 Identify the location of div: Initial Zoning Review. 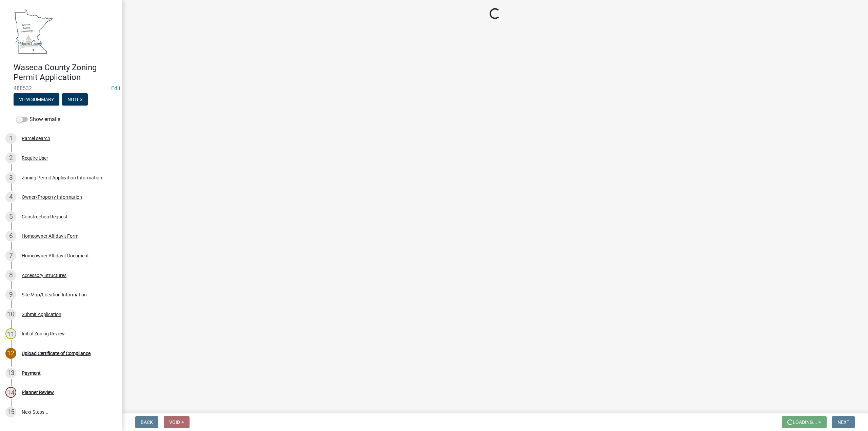
(43, 334).